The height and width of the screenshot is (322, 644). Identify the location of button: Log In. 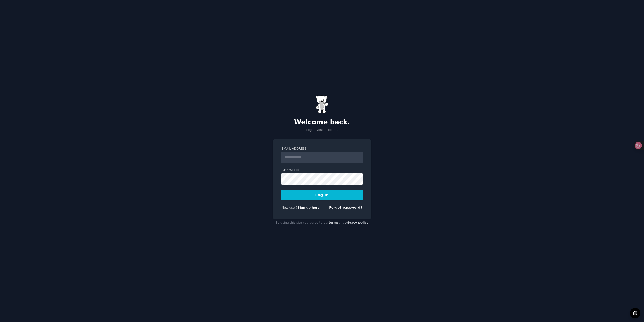
(322, 195).